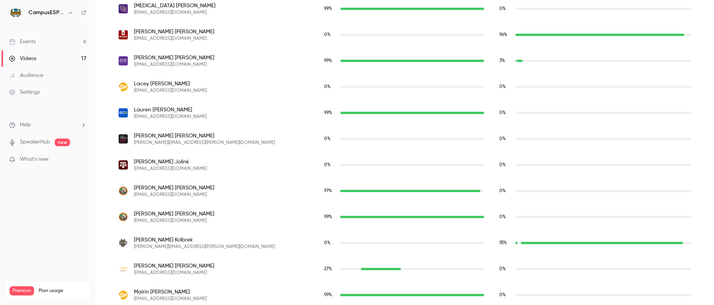 The height and width of the screenshot is (305, 714). I want to click on span: Plan usage, so click(62, 291).